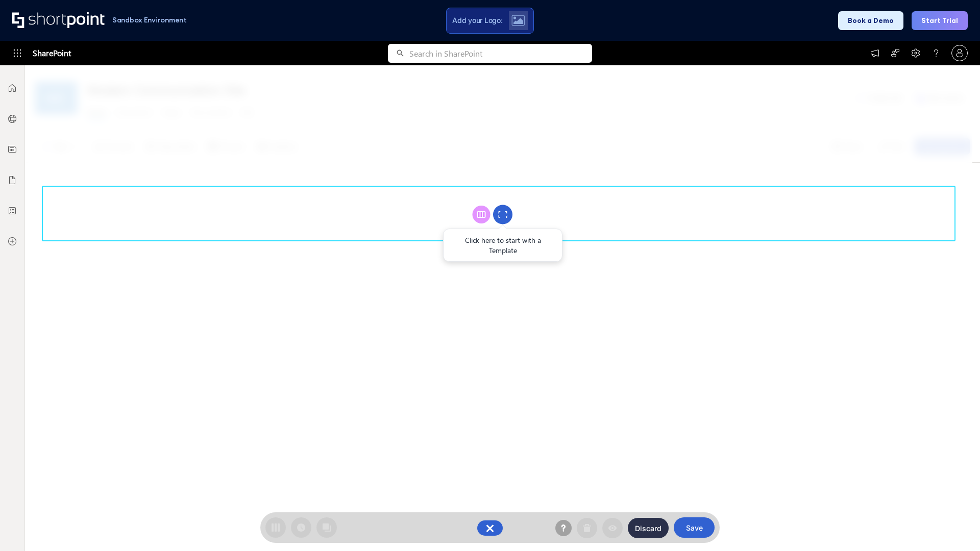 The height and width of the screenshot is (551, 980). I want to click on input: Search in SharePoint, so click(501, 53).